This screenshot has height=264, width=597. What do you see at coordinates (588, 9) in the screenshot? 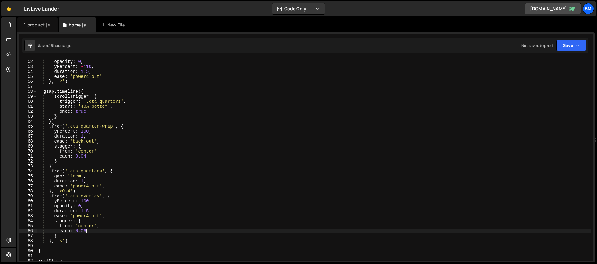
I see `div: bm` at bounding box center [588, 9].